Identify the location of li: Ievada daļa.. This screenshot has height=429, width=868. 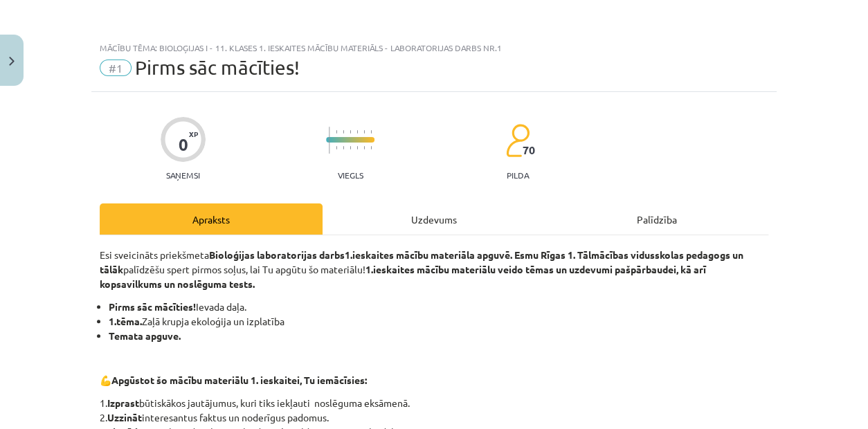
(438, 307).